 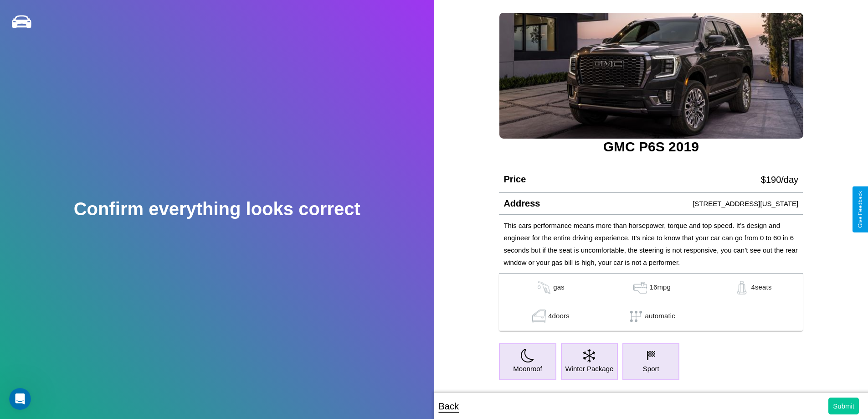 I want to click on table: simple table, so click(x=651, y=302).